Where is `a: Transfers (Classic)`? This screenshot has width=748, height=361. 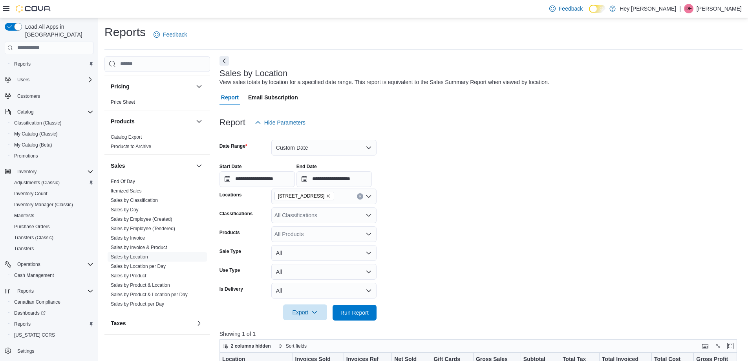 a: Transfers (Classic) is located at coordinates (34, 237).